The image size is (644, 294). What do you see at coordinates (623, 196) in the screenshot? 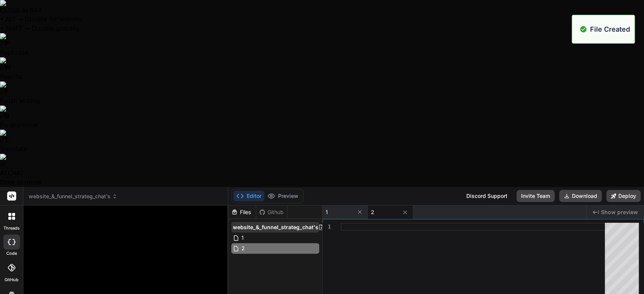
I see `button: Deploy` at bounding box center [623, 196].